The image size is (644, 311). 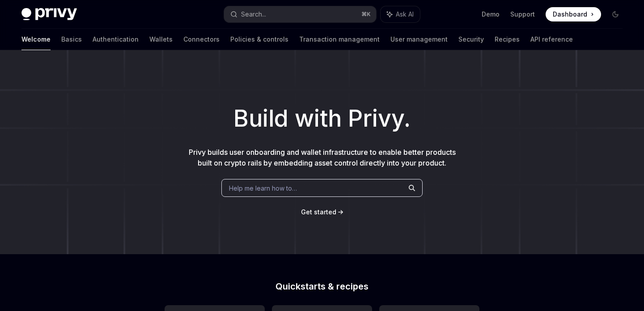 I want to click on button: Ask AI, so click(x=400, y=14).